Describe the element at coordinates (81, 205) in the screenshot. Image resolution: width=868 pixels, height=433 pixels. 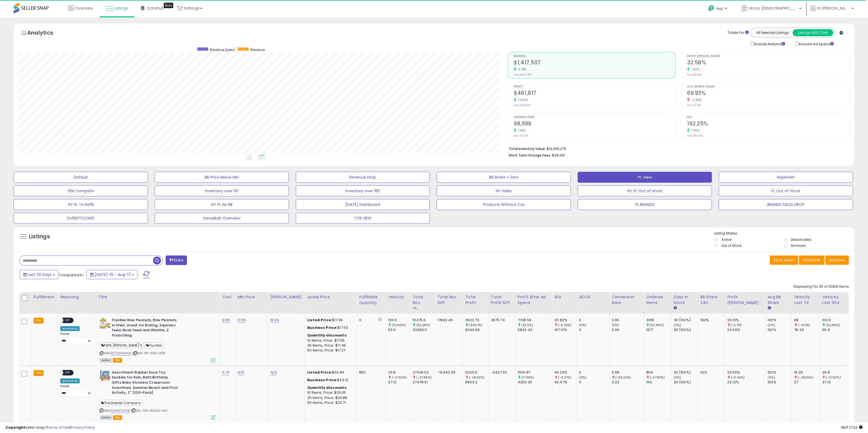
I see `button: NY PL To Refill` at that location.